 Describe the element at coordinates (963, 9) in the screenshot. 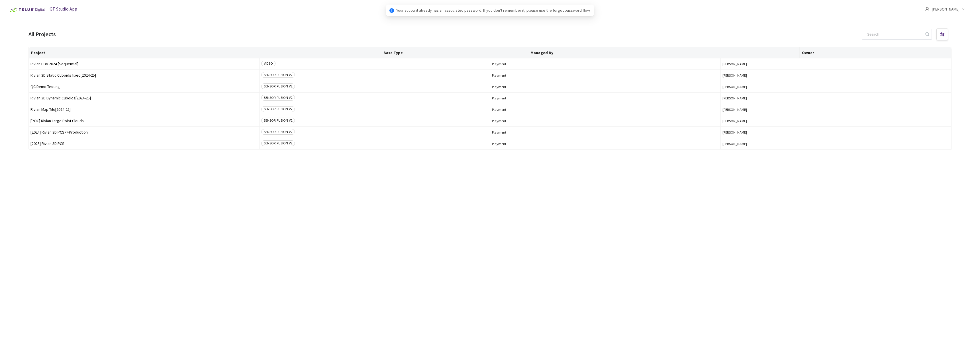

I see `span: down` at that location.